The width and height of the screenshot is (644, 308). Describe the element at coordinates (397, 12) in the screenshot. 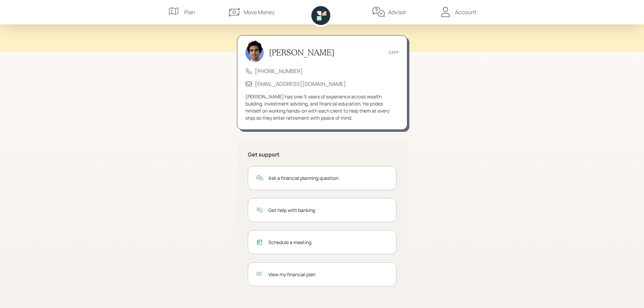

I see `div: Advisor` at that location.